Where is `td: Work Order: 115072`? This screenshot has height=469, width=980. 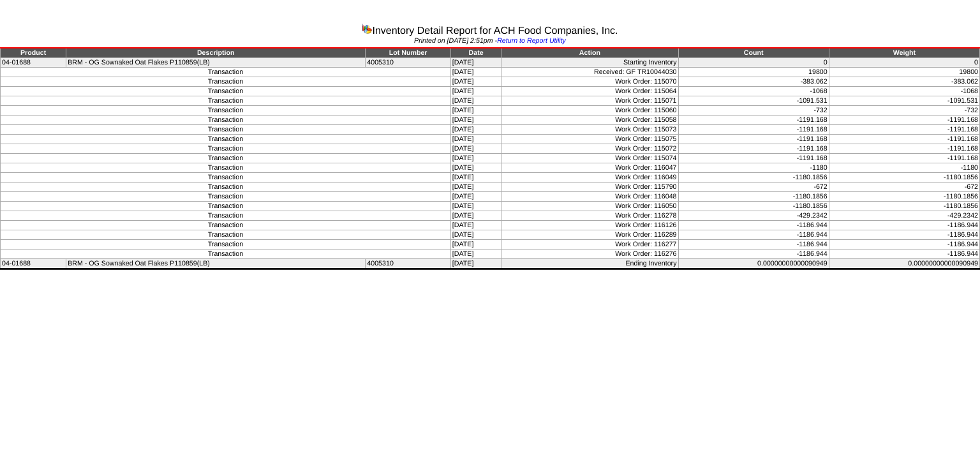 td: Work Order: 115072 is located at coordinates (590, 149).